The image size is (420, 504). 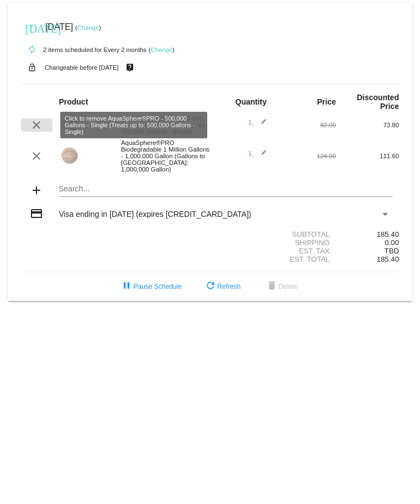 What do you see at coordinates (273, 251) in the screenshot?
I see `div: Est. Tax` at bounding box center [273, 251].